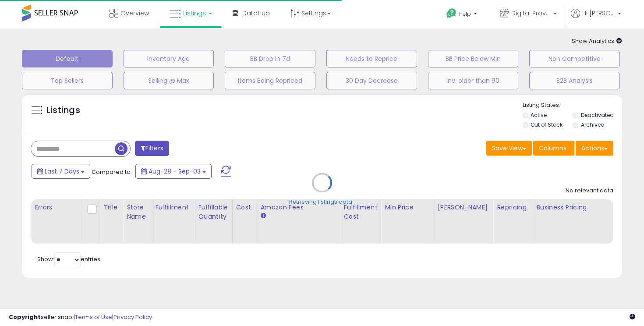 This screenshot has height=326, width=644. Describe the element at coordinates (473, 59) in the screenshot. I see `button: BB Price Below Min` at that location.